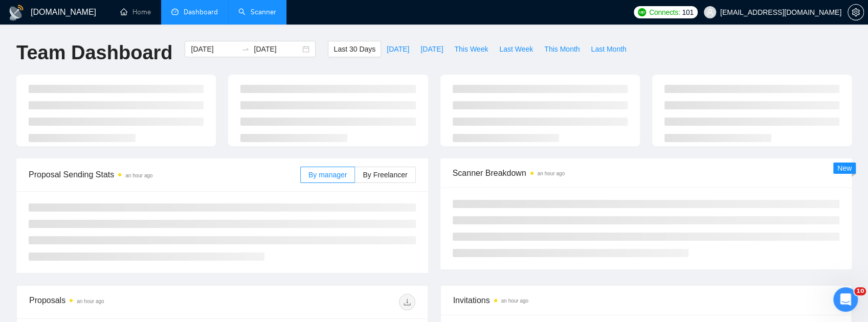 This screenshot has width=868, height=322. I want to click on span: swap-right, so click(246, 49).